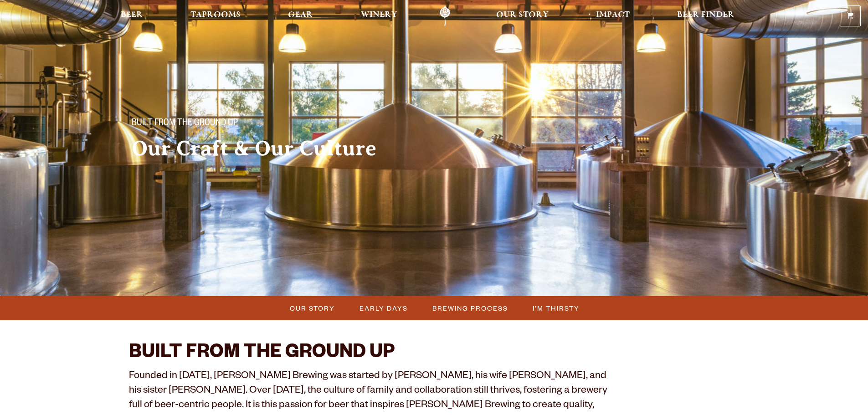 The height and width of the screenshot is (415, 868). I want to click on a: Impact, so click(612, 16).